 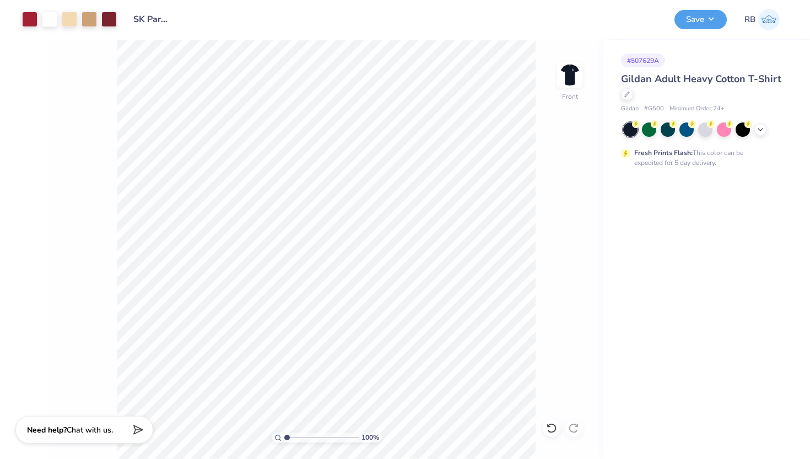 I want to click on div: This color can be expedited for 5 day delivery., so click(x=702, y=158).